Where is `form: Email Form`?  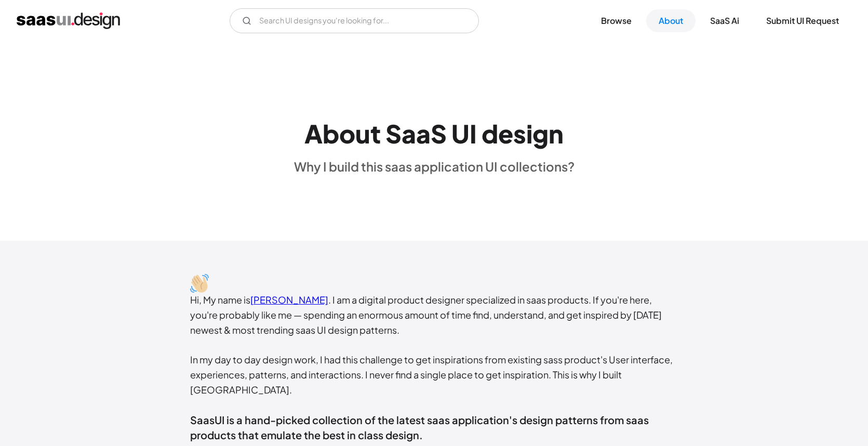
form: Email Form is located at coordinates (354, 21).